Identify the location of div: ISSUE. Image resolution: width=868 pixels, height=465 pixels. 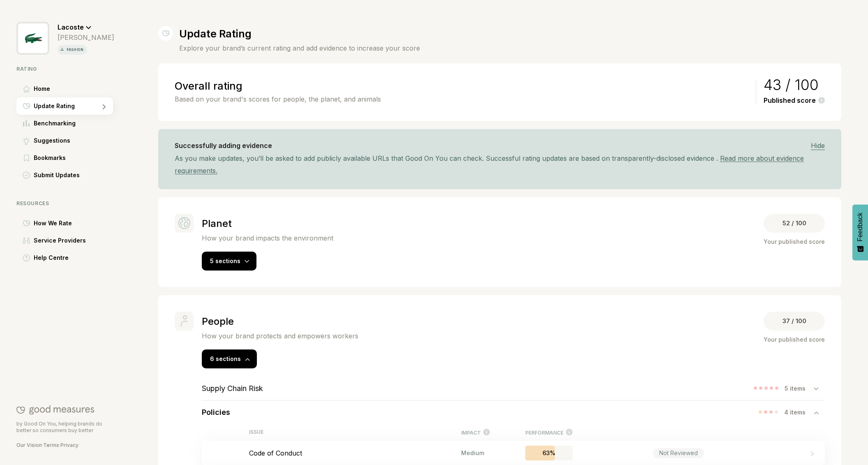
(355, 432).